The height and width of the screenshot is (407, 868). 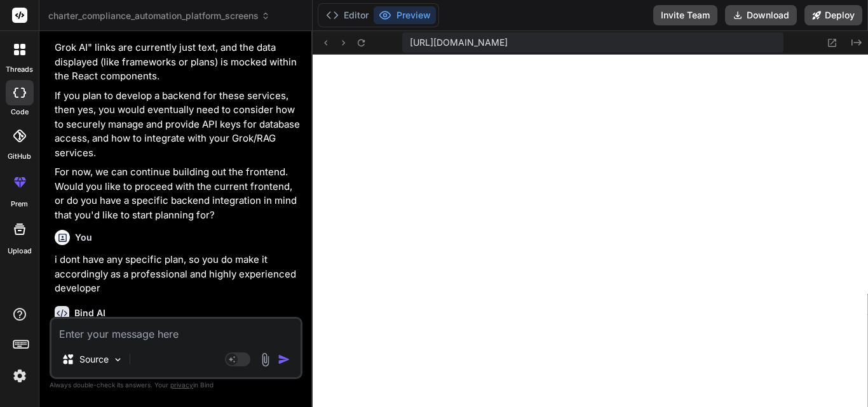 What do you see at coordinates (182, 385) in the screenshot?
I see `span: privacy` at bounding box center [182, 385].